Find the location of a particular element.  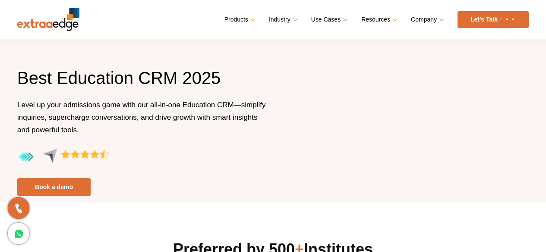

a: Book a demo is located at coordinates (54, 187).